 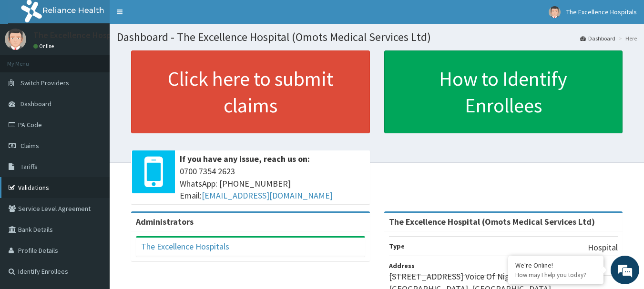 I want to click on a: Dashboard, so click(x=597, y=38).